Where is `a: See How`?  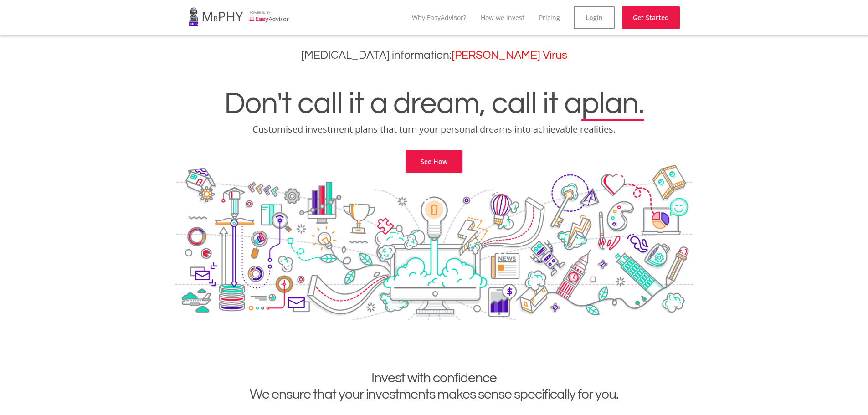
a: See How is located at coordinates (434, 162).